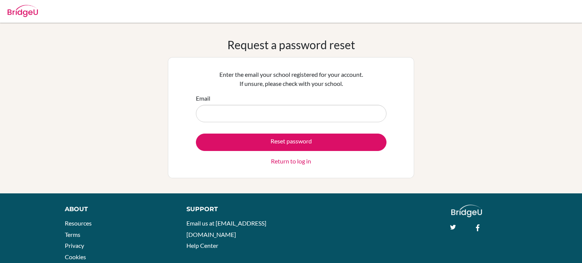  What do you see at coordinates (74, 245) in the screenshot?
I see `a: Privacy` at bounding box center [74, 245].